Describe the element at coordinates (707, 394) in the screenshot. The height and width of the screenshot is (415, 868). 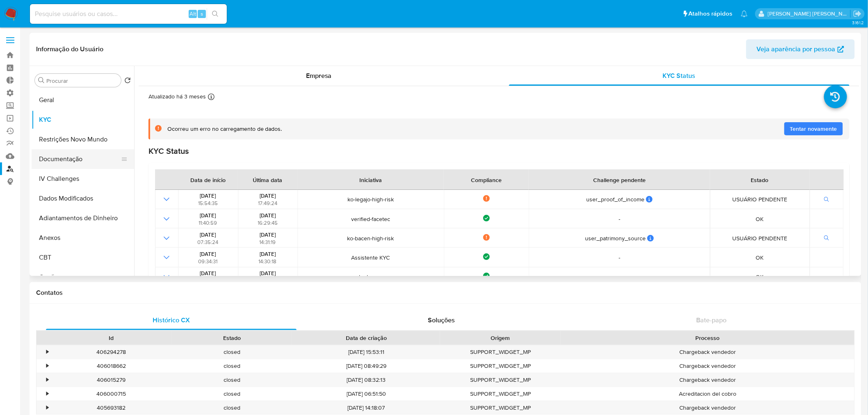
I see `div: Acreditacion del cobro` at that location.